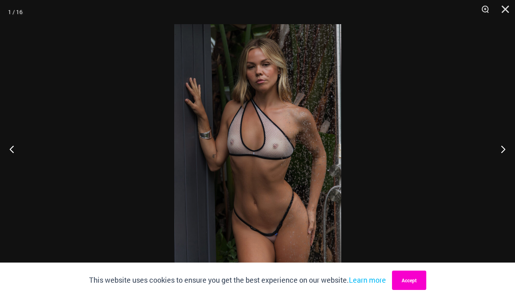  Describe the element at coordinates (15, 12) in the screenshot. I see `div: 1 / 16` at that location.